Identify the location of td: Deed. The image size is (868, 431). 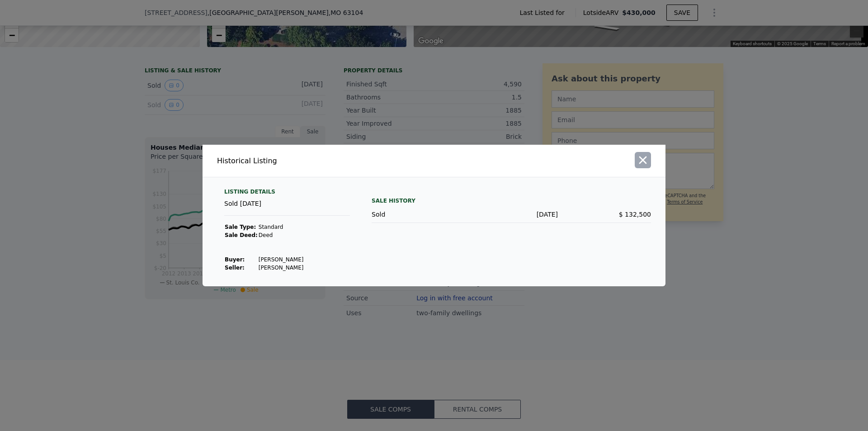
(281, 235).